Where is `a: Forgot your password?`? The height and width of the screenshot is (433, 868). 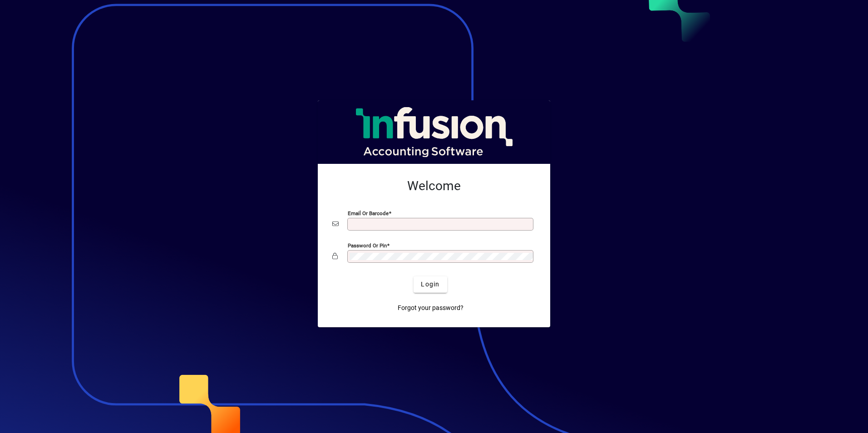
a: Forgot your password? is located at coordinates (430, 308).